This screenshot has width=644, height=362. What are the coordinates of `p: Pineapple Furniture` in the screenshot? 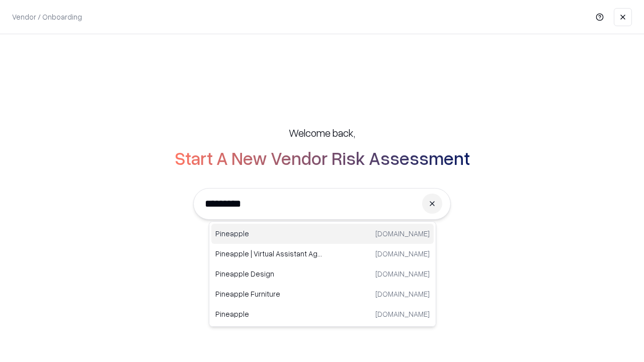 It's located at (269, 294).